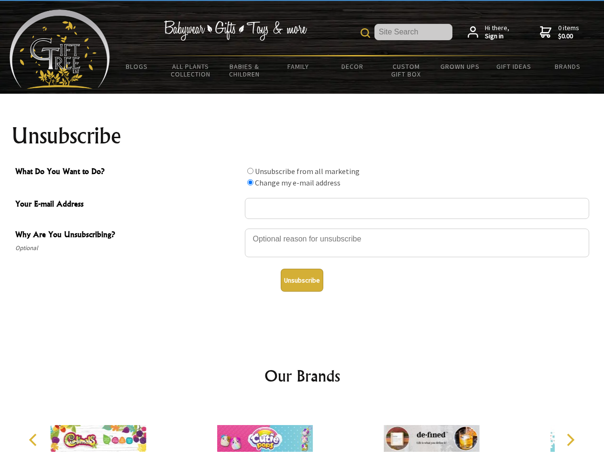 This screenshot has height=459, width=604. I want to click on img: product search, so click(365, 33).